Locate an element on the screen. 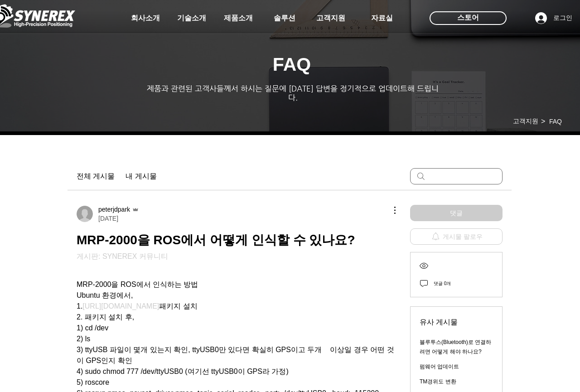 The image size is (580, 392). a: 고객지원 is located at coordinates (331, 18).